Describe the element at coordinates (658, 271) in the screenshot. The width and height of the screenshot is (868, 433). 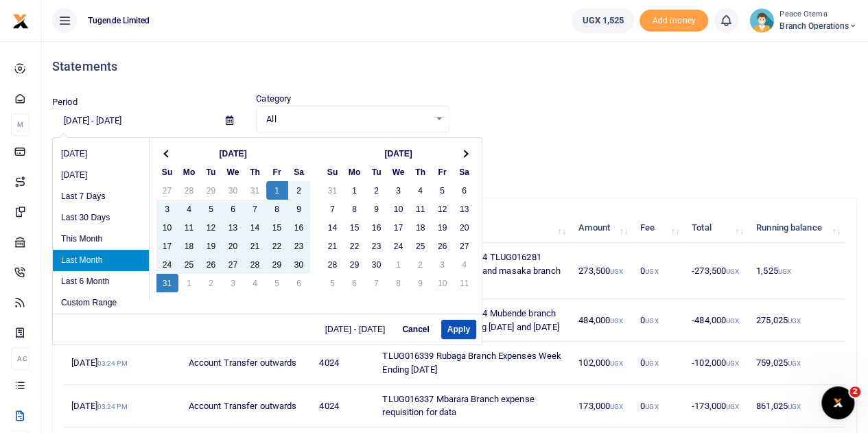
I see `td: 0` at that location.